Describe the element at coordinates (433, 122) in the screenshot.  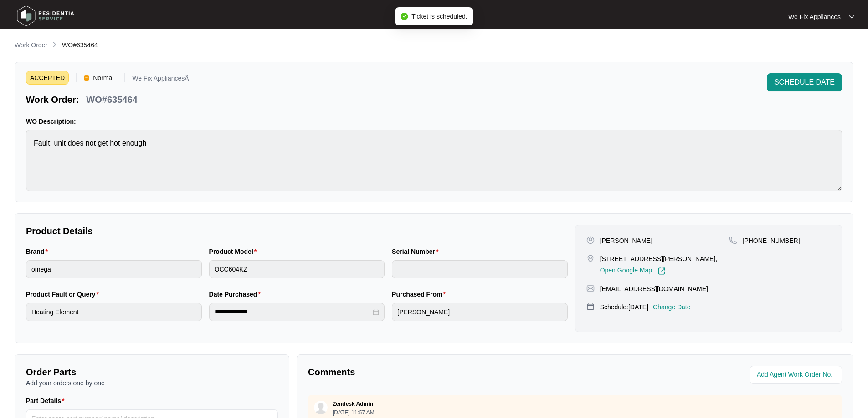
I see `p: WO Description:` at that location.